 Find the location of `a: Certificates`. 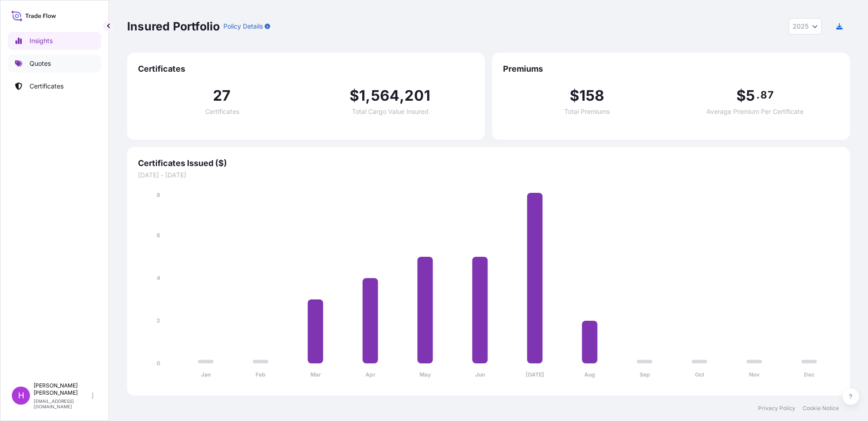

a: Certificates is located at coordinates (54, 86).